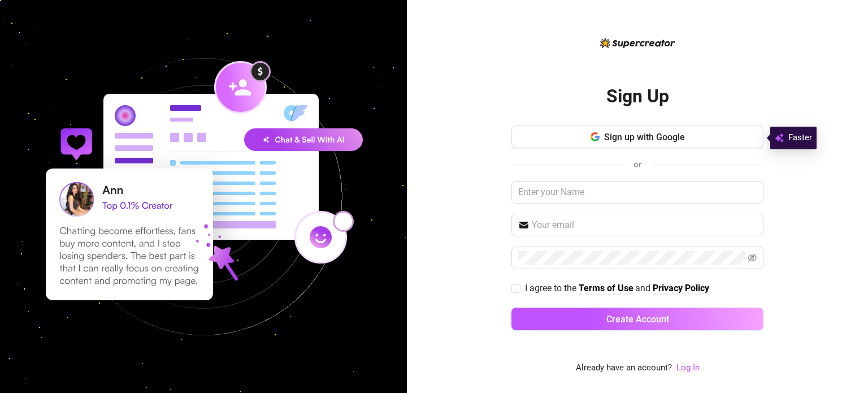 This screenshot has width=868, height=393. I want to click on h2: Sign Up, so click(637, 96).